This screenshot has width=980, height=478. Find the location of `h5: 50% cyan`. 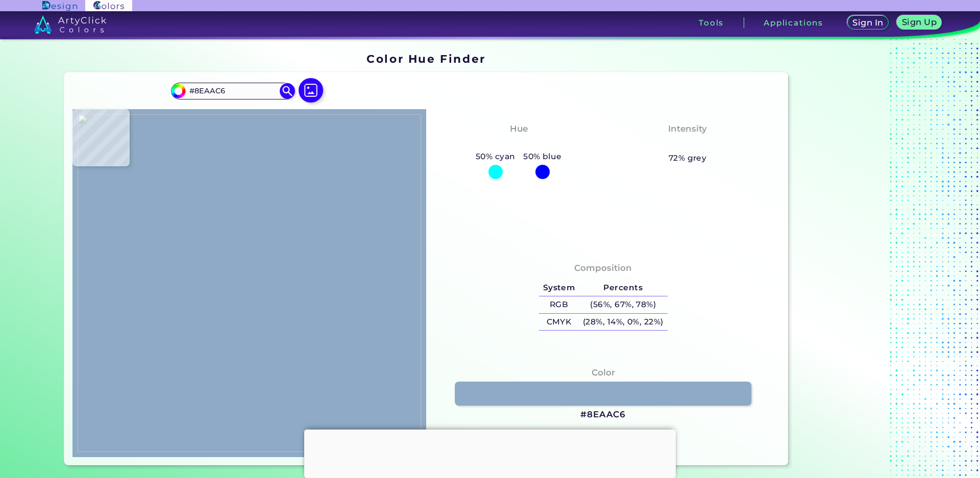

h5: 50% cyan is located at coordinates (495, 156).